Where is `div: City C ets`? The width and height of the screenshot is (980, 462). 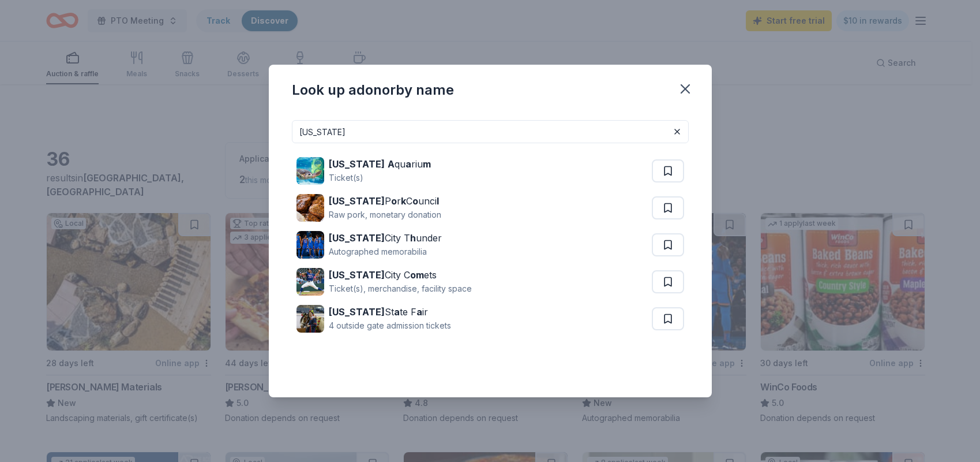 div: City C ets is located at coordinates (400, 275).